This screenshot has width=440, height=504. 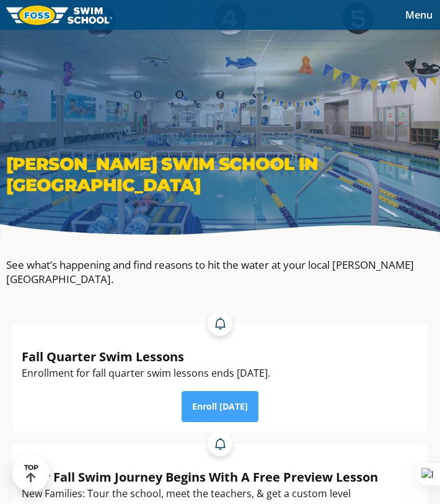 I want to click on div: Your Fall Swim Journey Begins With A Free Preview Lesson, so click(x=220, y=477).